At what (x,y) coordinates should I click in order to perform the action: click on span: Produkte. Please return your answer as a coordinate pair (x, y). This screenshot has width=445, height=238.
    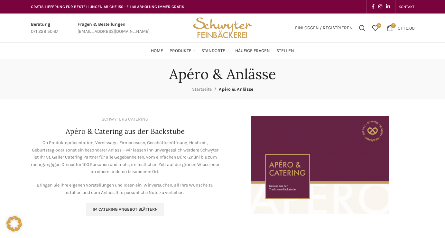
    Looking at the image, I should click on (181, 51).